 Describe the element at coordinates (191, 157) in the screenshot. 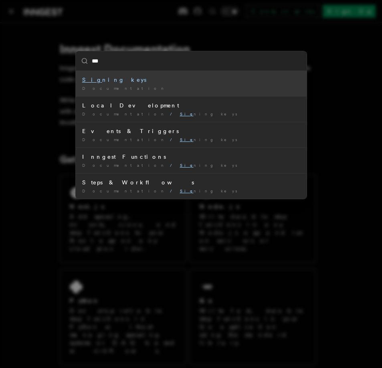

I see `div: Inngest Functions` at that location.